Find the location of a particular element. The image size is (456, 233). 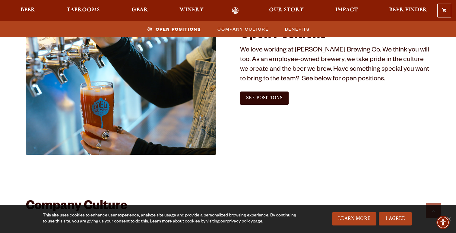

span: Company Culture is located at coordinates (243, 29).